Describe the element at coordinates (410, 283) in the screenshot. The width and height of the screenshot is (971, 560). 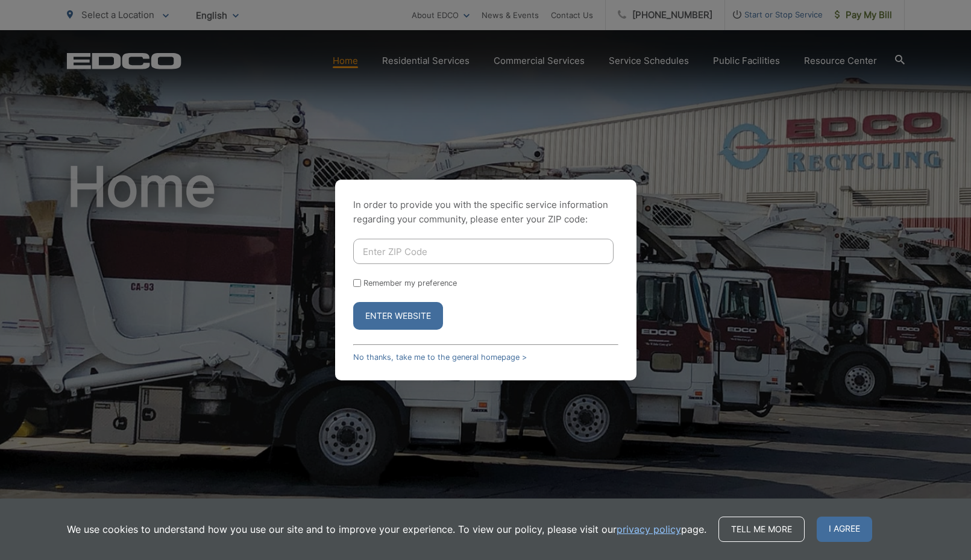
I see `label: Remember my preference` at that location.